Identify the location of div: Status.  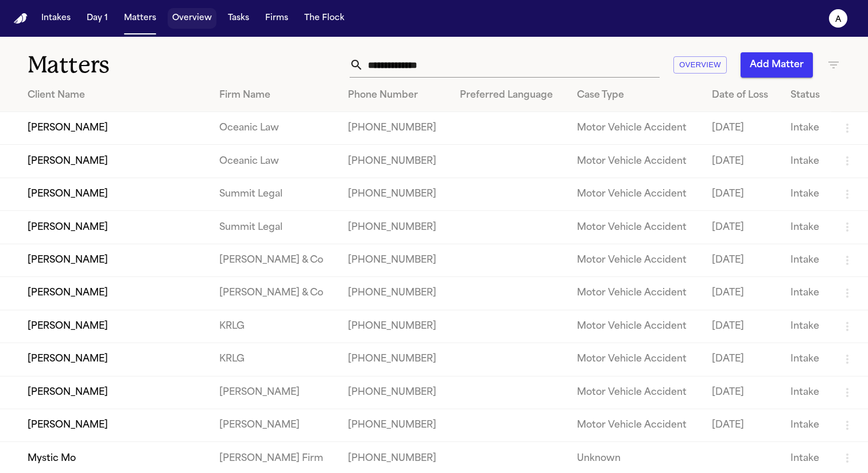
(806, 95).